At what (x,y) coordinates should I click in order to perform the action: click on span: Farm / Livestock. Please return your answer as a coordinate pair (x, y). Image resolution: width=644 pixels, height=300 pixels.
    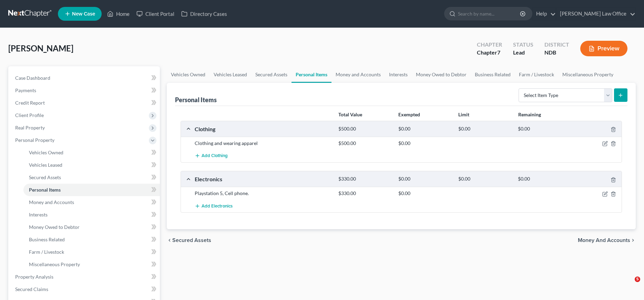
    Looking at the image, I should click on (47, 251).